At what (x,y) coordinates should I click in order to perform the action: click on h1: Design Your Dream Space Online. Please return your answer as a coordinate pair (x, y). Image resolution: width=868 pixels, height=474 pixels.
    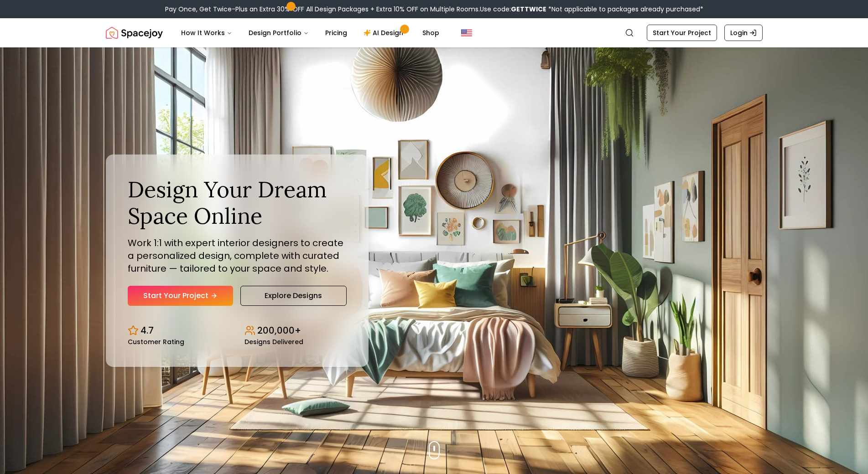
    Looking at the image, I should click on (237, 202).